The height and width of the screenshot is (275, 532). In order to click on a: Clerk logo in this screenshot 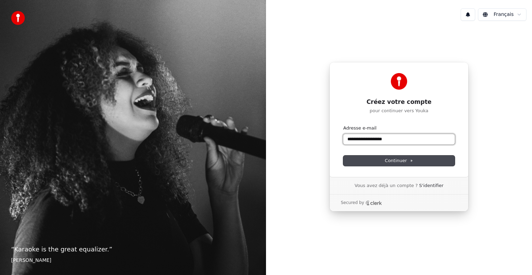, I will do `click(374, 203)`.